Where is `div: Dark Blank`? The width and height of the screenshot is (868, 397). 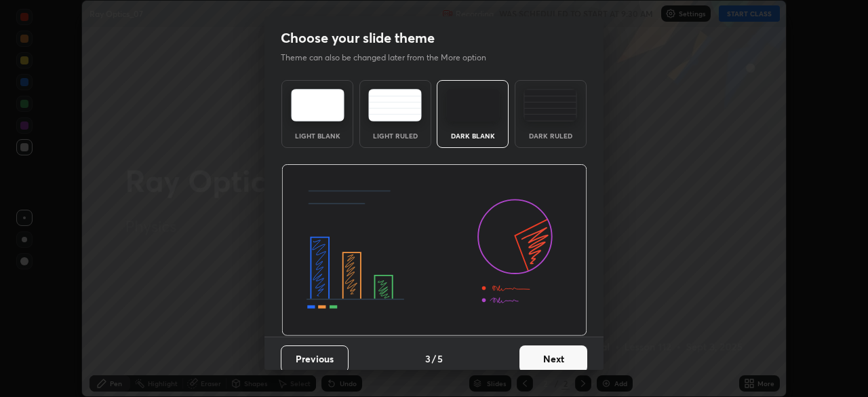
div: Dark Blank is located at coordinates (472, 136).